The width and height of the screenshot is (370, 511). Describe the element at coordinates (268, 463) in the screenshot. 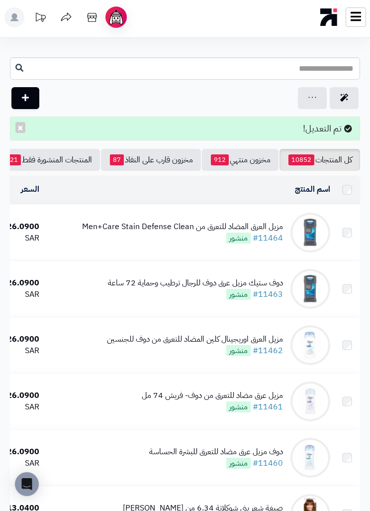

I see `a: #11460` at that location.